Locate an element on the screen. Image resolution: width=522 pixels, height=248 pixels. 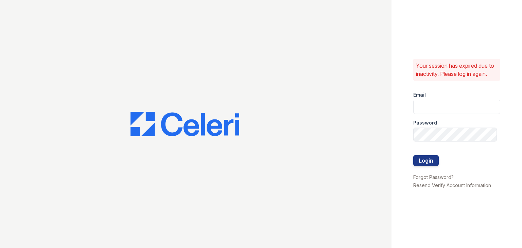
a: Resend Verify Account Information is located at coordinates (452, 185).